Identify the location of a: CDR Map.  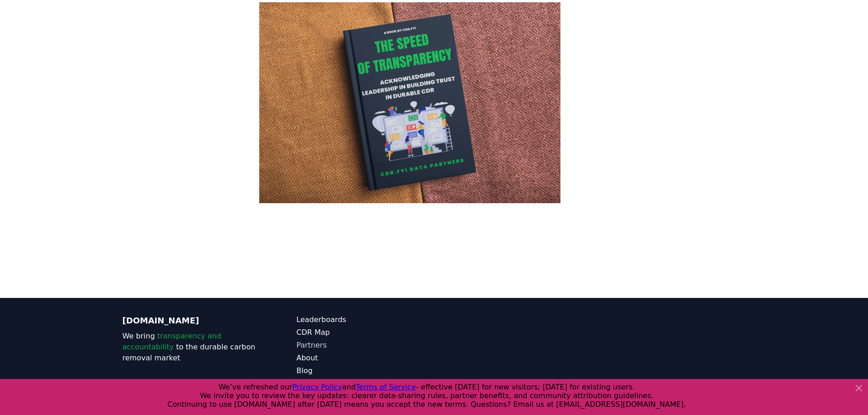
(365, 333).